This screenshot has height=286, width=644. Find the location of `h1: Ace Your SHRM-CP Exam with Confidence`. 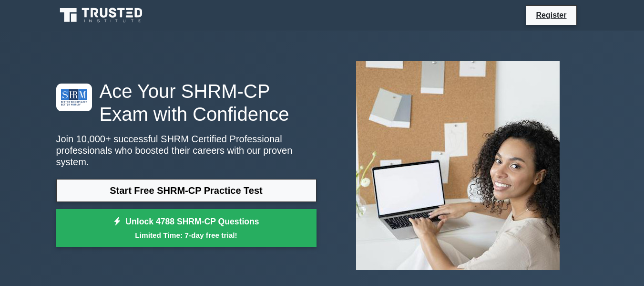

h1: Ace Your SHRM-CP Exam with Confidence is located at coordinates (187, 103).